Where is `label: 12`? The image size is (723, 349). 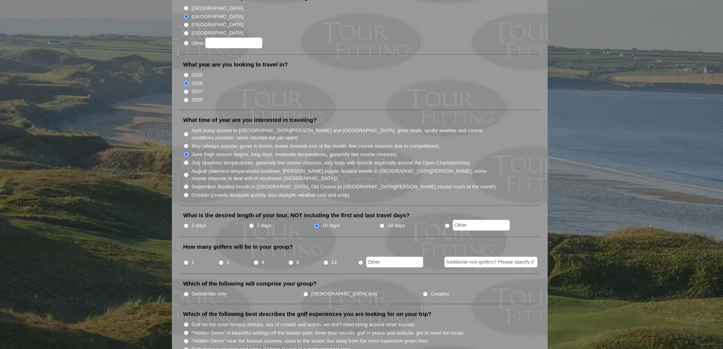
label: 12 is located at coordinates (334, 262).